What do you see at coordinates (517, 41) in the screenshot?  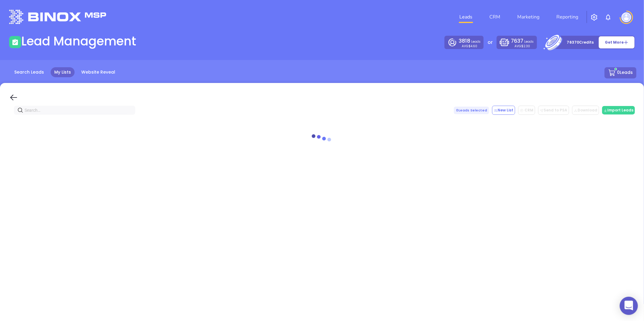 I see `span: 7637` at bounding box center [517, 41].